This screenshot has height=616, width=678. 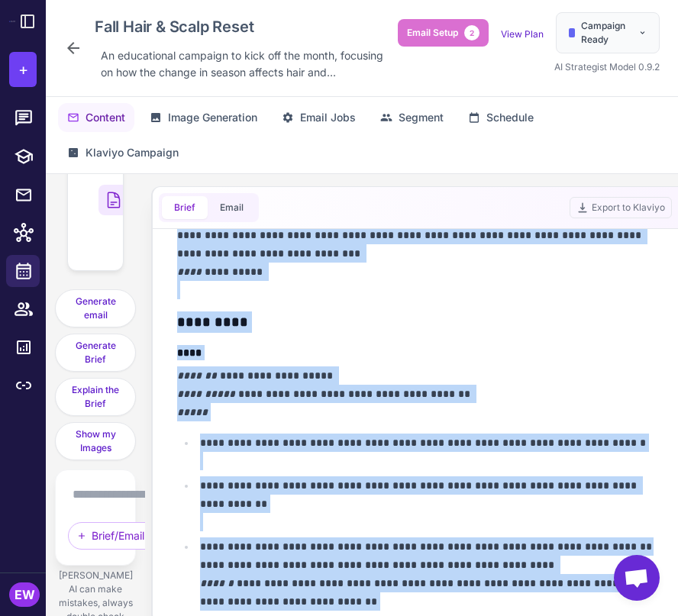 I want to click on a: Raleon Logo, so click(x=12, y=21).